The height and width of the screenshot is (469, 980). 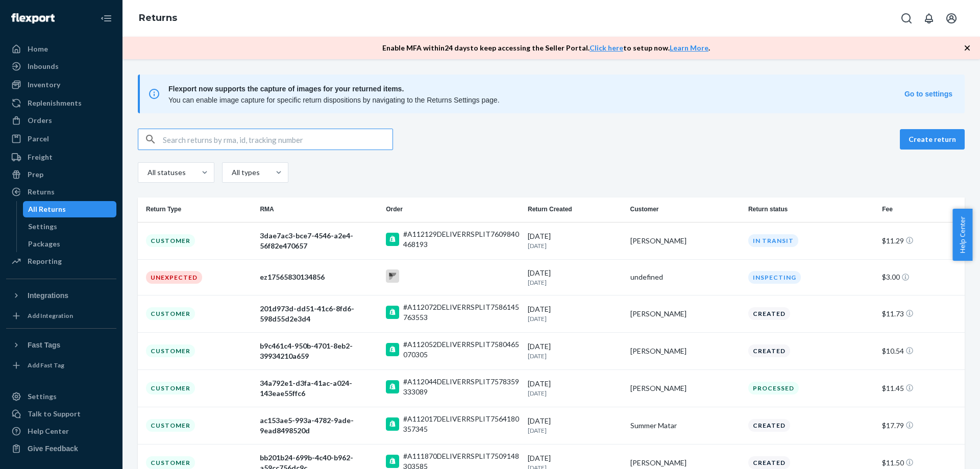 What do you see at coordinates (773, 241) in the screenshot?
I see `div: In Transit` at bounding box center [773, 241].